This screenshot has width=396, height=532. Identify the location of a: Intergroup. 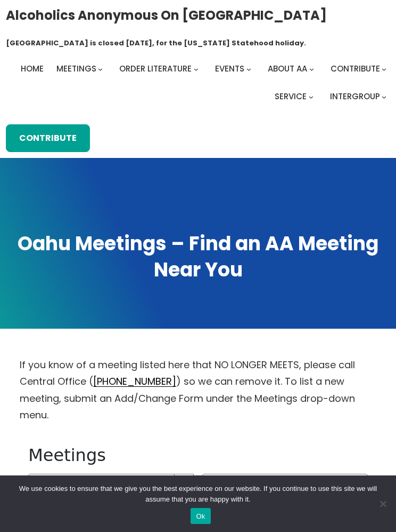
(355, 96).